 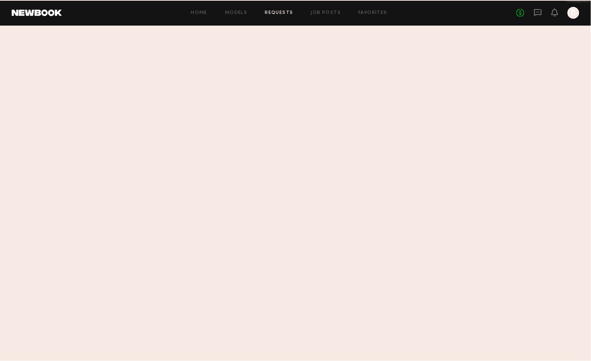 I want to click on a: Home, so click(x=199, y=13).